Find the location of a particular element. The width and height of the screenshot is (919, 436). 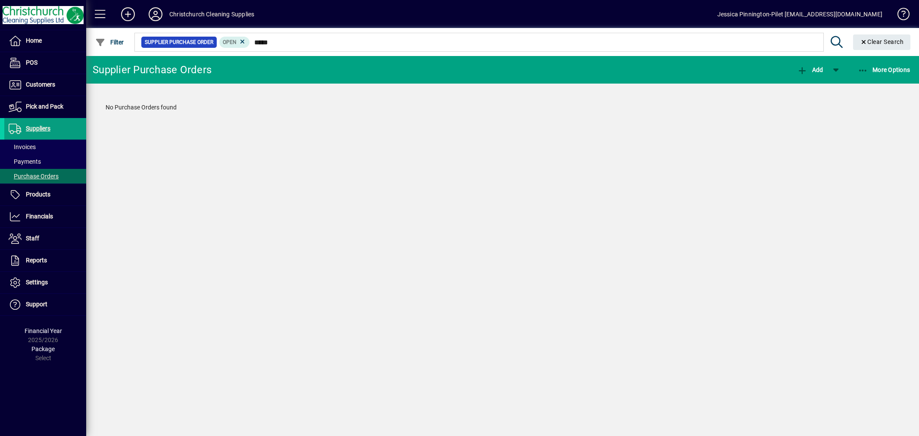

span: Support is located at coordinates (37, 304).